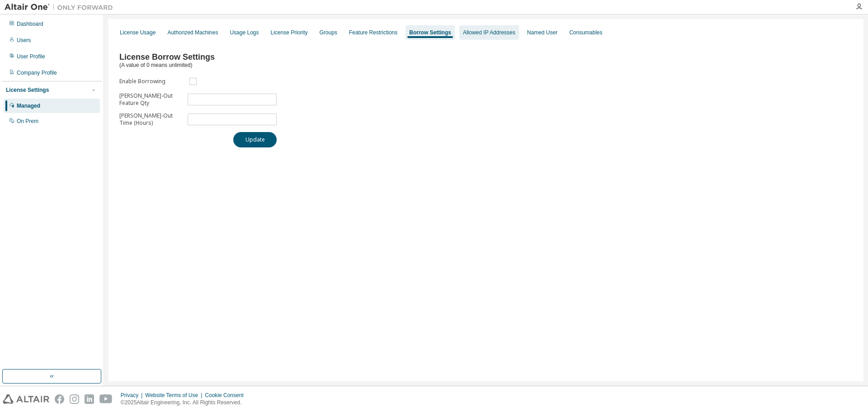 The width and height of the screenshot is (868, 412). What do you see at coordinates (28, 122) in the screenshot?
I see `div: On Prem` at bounding box center [28, 122].